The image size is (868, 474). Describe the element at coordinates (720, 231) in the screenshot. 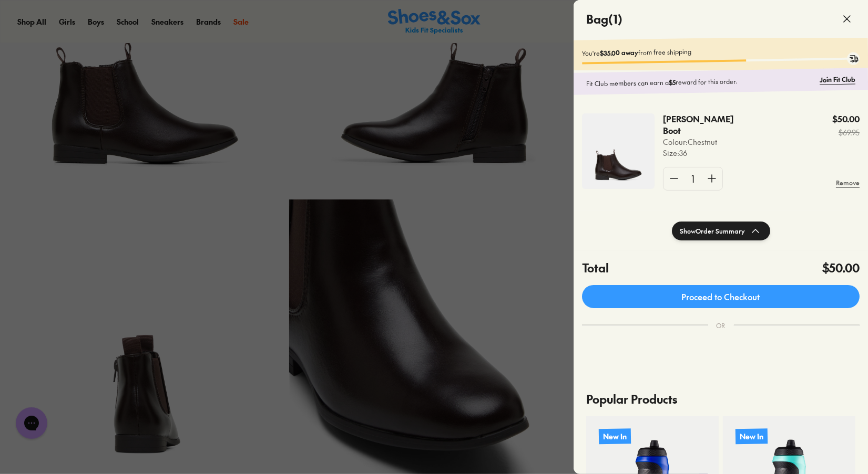

I see `button: ShowOrder Summary` at that location.